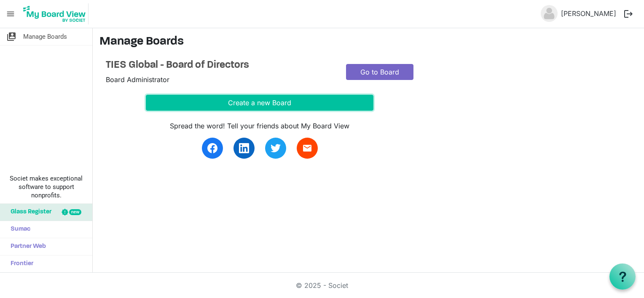 This screenshot has height=298, width=644. Describe the element at coordinates (380, 72) in the screenshot. I see `a: Go to Board` at that location.